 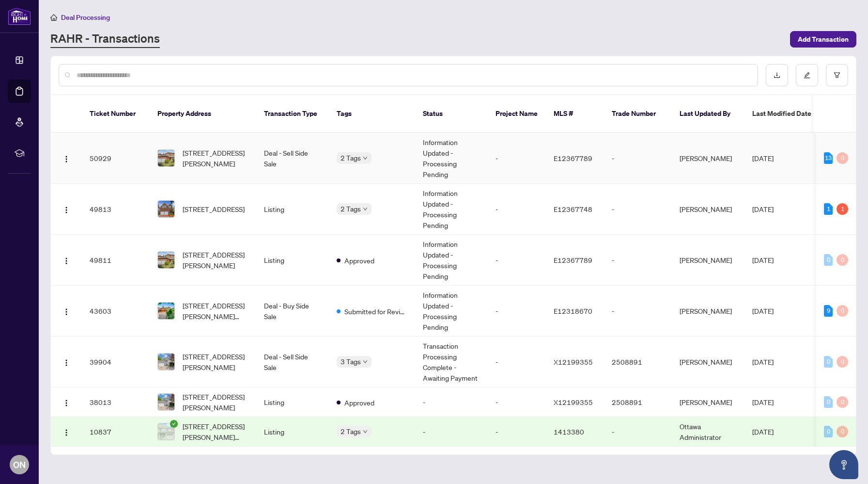 What do you see at coordinates (638, 114) in the screenshot?
I see `th: Trade Number` at bounding box center [638, 114].